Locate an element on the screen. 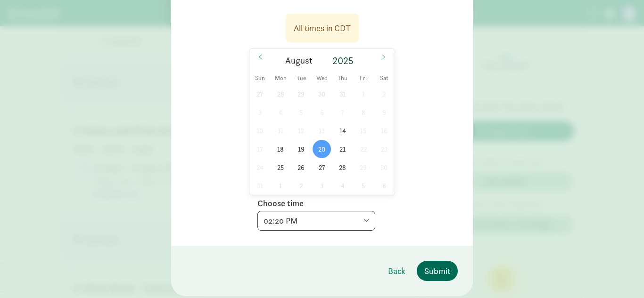 The width and height of the screenshot is (644, 298). span: August 20, 2025 is located at coordinates (322, 149).